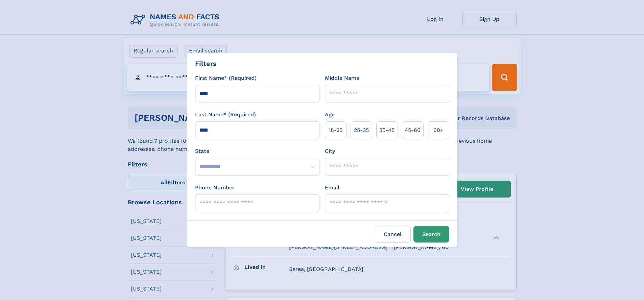 This screenshot has width=644, height=300. Describe the element at coordinates (330, 115) in the screenshot. I see `label: Age` at that location.